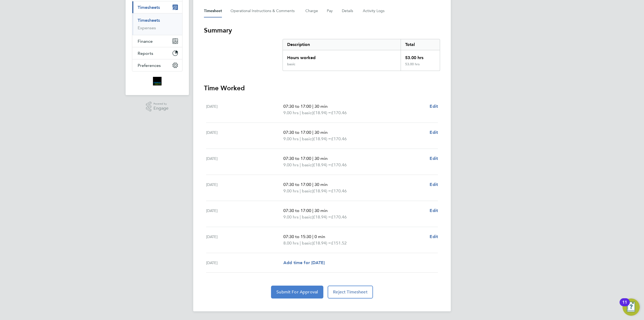 The width and height of the screenshot is (644, 320). Describe the element at coordinates (291, 243) in the screenshot. I see `span: 8.00 hrs` at that location.